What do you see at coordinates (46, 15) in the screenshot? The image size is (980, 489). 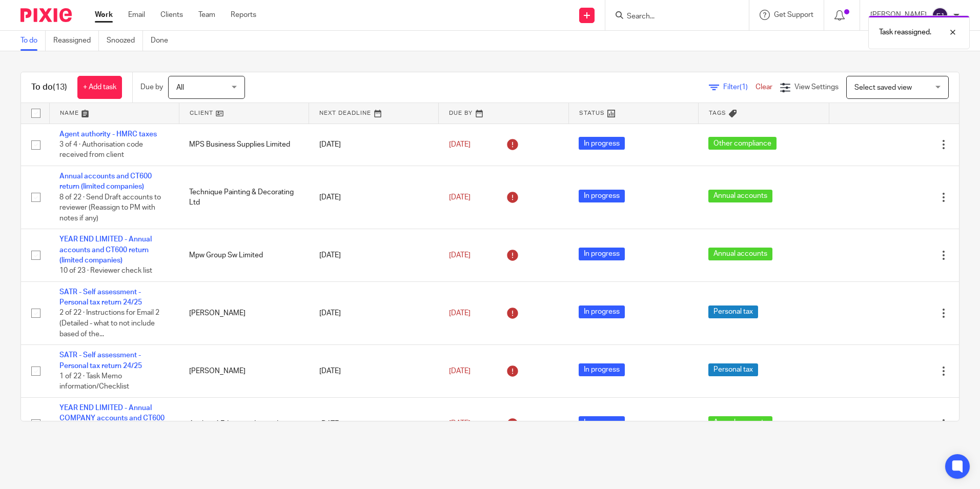 I see `img: Pixie` at bounding box center [46, 15].